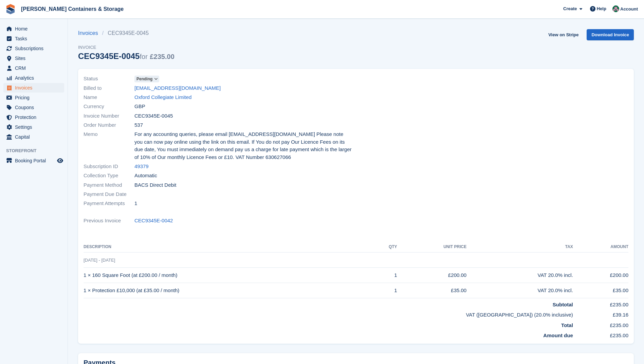 Image resolution: width=644 pixels, height=364 pixels. What do you see at coordinates (35, 127) in the screenshot?
I see `span: Settings` at bounding box center [35, 127].